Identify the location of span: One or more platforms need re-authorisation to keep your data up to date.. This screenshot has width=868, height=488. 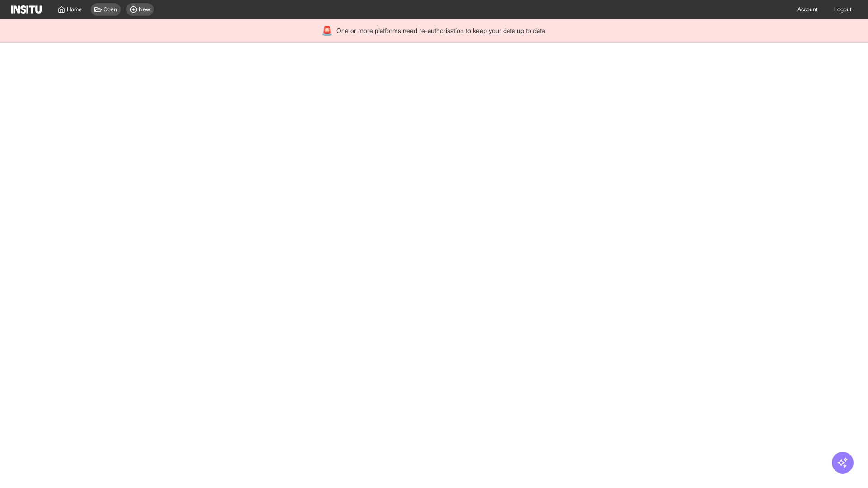
(441, 31).